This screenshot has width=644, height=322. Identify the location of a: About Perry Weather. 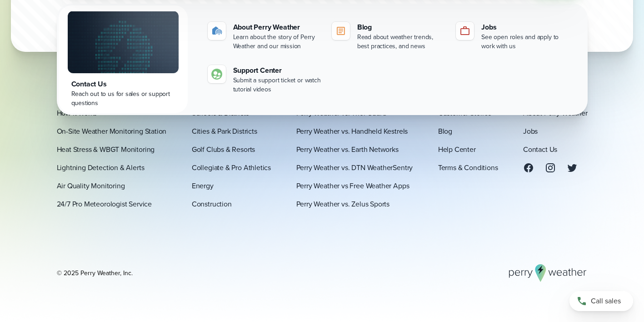
(555, 113).